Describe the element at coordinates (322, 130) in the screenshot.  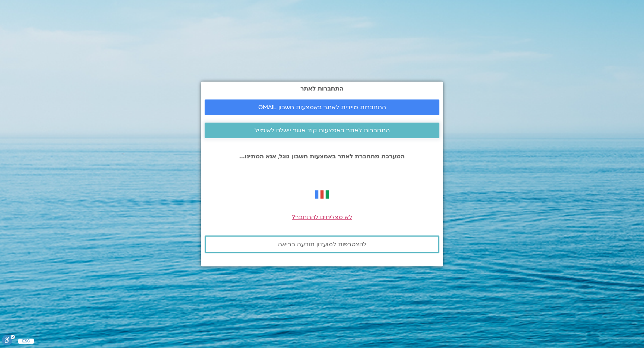
I see `span: התחברות לאתר באמצעות קוד אשר יישלח לאימייל` at that location.